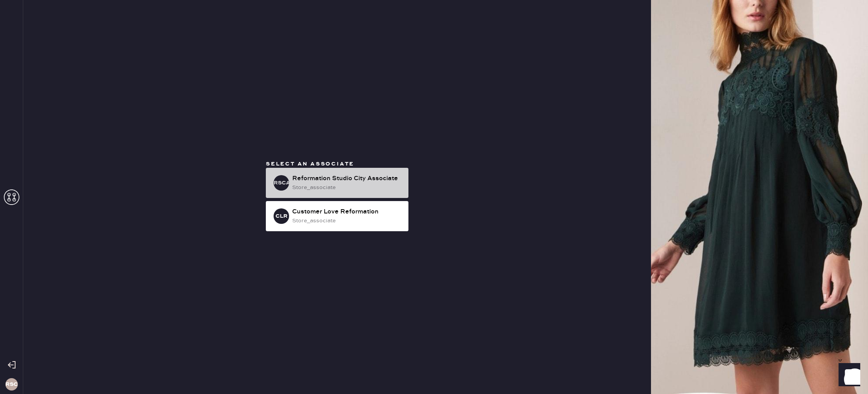 The width and height of the screenshot is (868, 394). Describe the element at coordinates (11, 385) in the screenshot. I see `h3: RSC` at that location.